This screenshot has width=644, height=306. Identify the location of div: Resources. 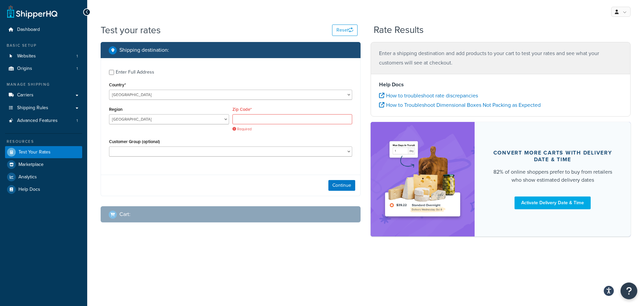
(43, 141).